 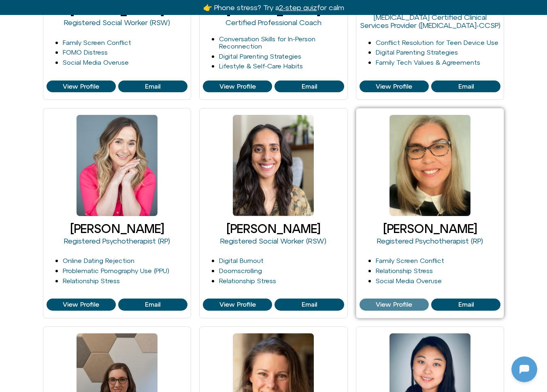 What do you see at coordinates (99, 260) in the screenshot?
I see `a: Online Dating Rejection` at bounding box center [99, 260].